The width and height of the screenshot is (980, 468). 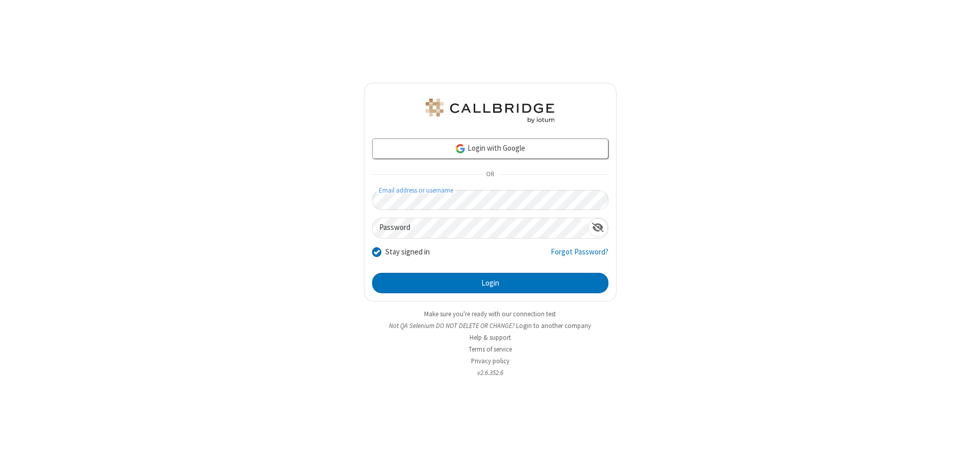 What do you see at coordinates (490, 200) in the screenshot?
I see `input: Email address or username` at bounding box center [490, 200].